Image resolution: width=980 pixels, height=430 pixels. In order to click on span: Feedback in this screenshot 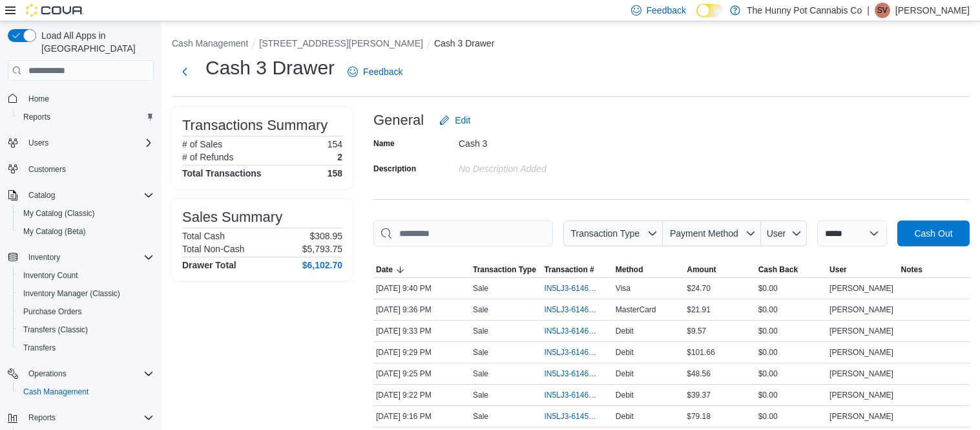, I will do `click(382, 71)`.